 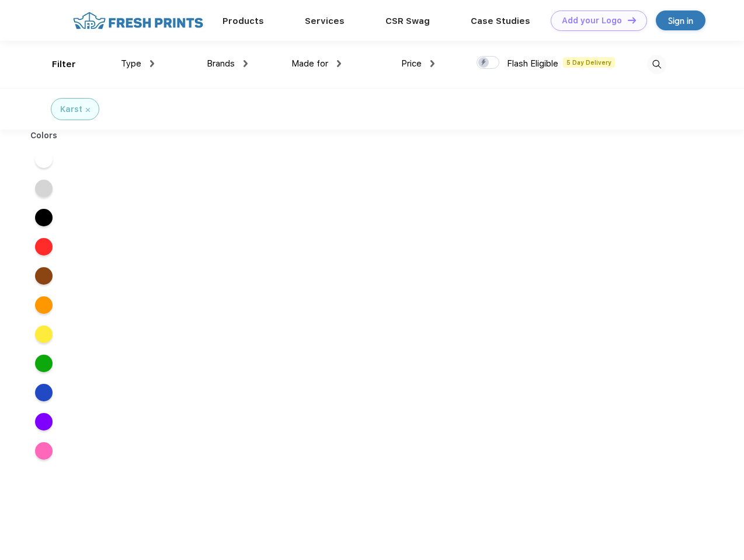 I want to click on div: Sign in, so click(x=681, y=21).